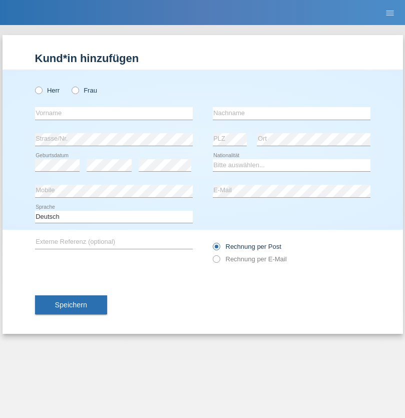 This screenshot has height=418, width=405. I want to click on label: Rechnung per E-Mail, so click(250, 259).